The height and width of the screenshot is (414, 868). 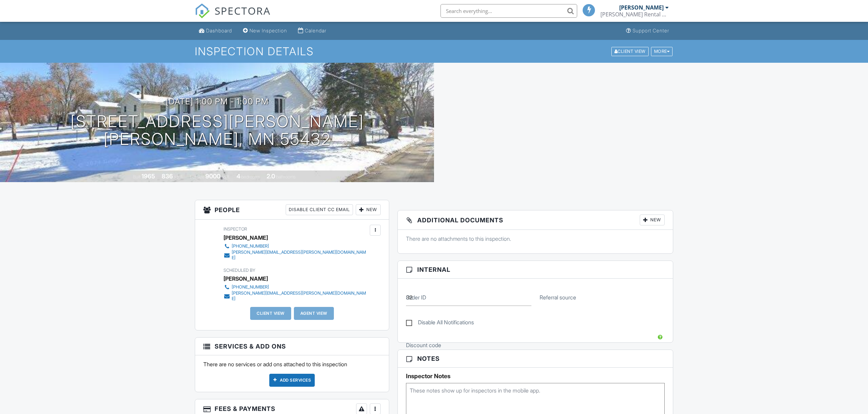 I want to click on div: New Inspection, so click(x=269, y=30).